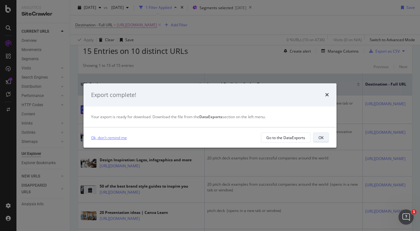  I want to click on button: OK, so click(321, 137).